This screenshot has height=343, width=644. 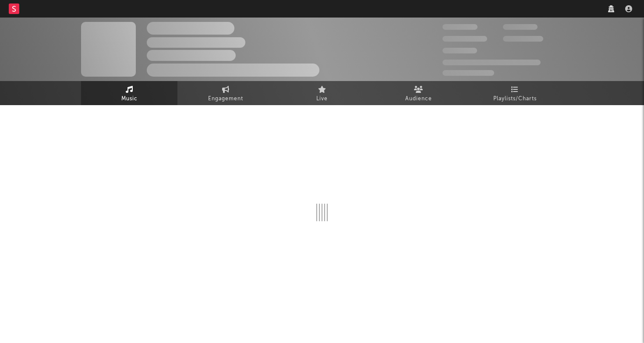 I want to click on a: Engagement, so click(x=226, y=93).